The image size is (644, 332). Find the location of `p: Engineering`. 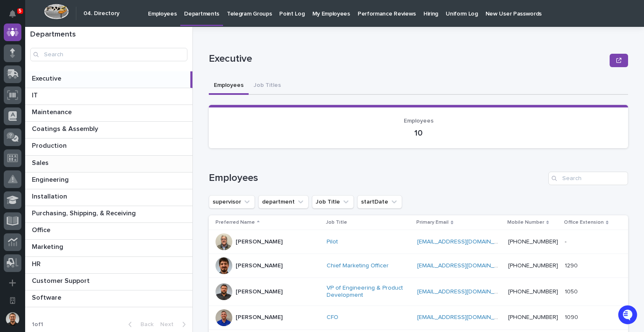

p: Engineering is located at coordinates (51, 179).